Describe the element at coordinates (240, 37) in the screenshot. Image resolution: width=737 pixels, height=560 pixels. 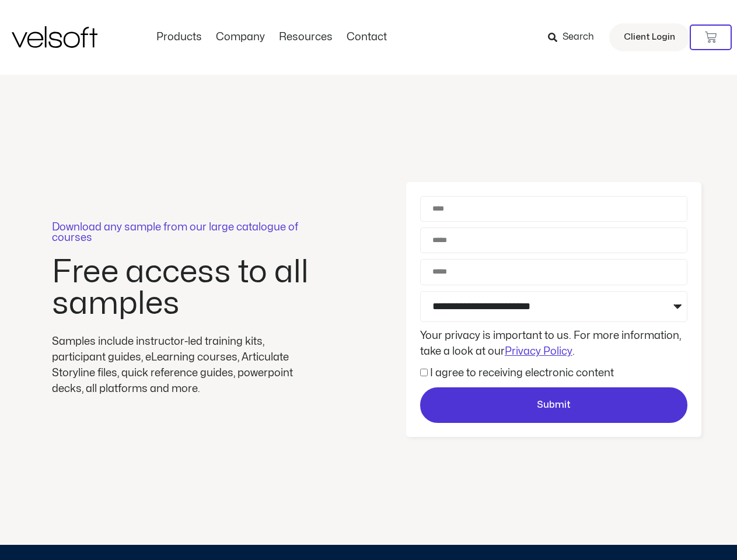
I see `a: CompanyMenu Toggle` at that location.